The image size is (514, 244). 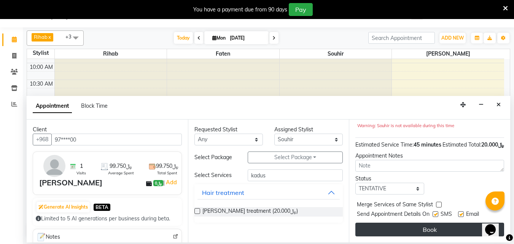 What do you see at coordinates (446, 214) in the screenshot?
I see `span: SMS` at bounding box center [446, 214].